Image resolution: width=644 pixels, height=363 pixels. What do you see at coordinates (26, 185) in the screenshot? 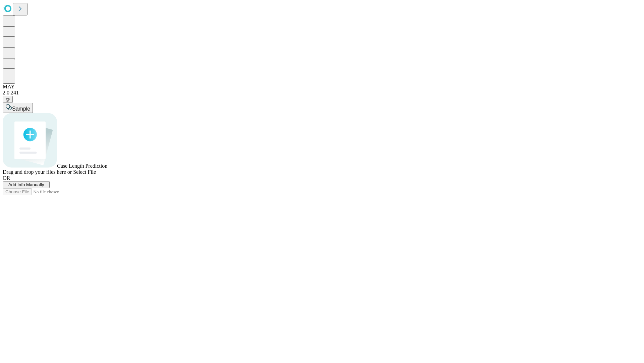
I see `button: Add Info Manually` at bounding box center [26, 185].